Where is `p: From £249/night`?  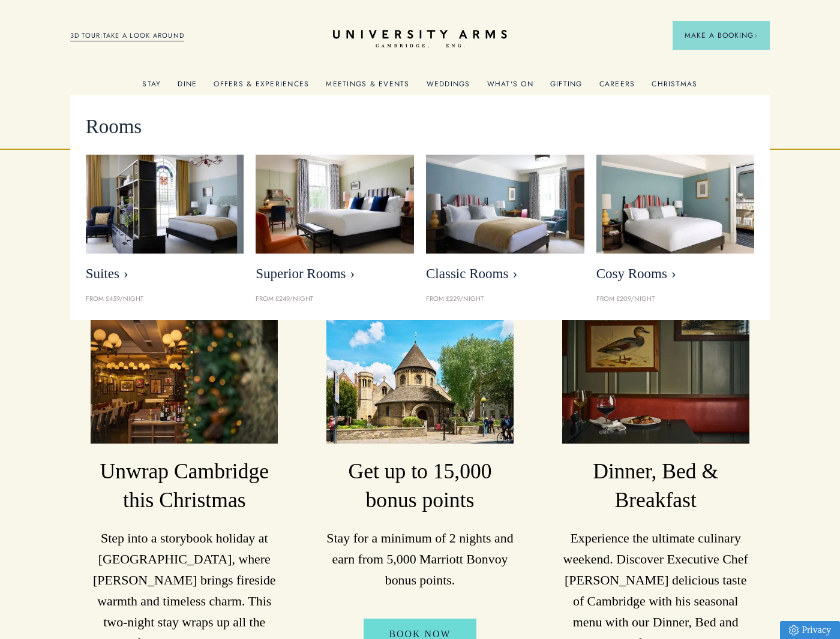
p: From £249/night is located at coordinates (335, 299).